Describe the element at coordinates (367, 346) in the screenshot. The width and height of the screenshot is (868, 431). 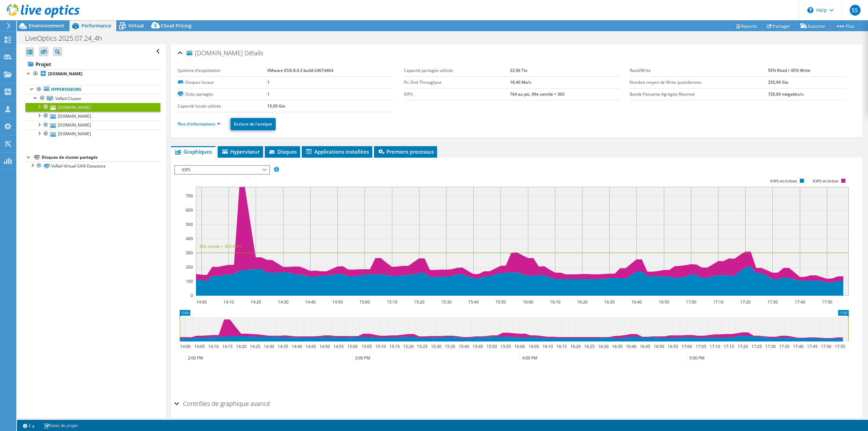
I see `text: 15:05` at that location.